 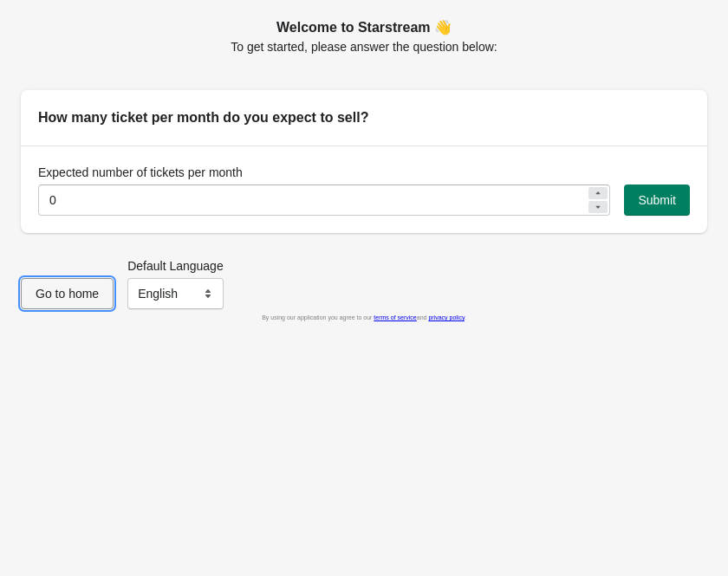 What do you see at coordinates (66, 293) in the screenshot?
I see `span: Go to home` at bounding box center [66, 293].